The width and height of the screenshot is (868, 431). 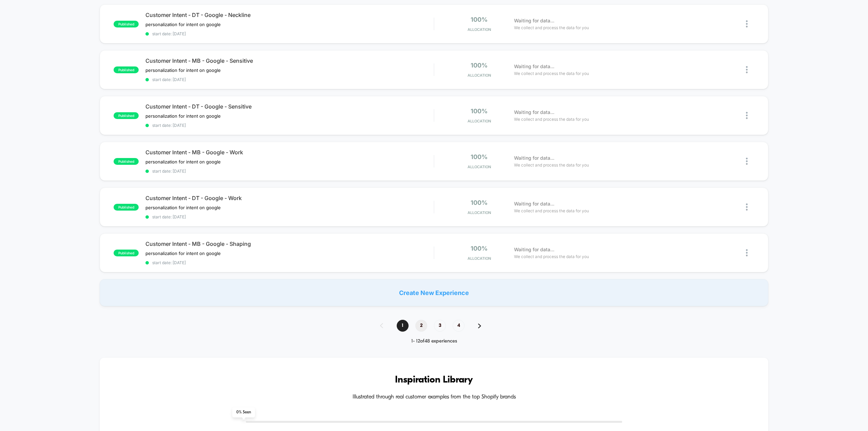 I want to click on span: Customer Intent - MB - Google - Sensitive, so click(x=289, y=61).